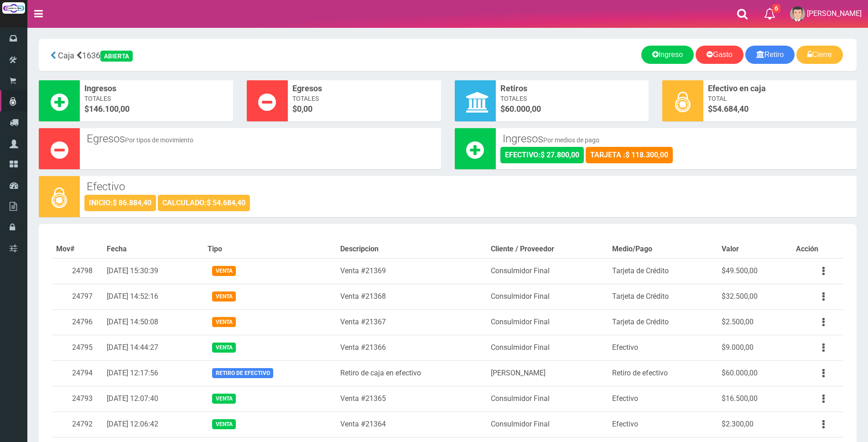  I want to click on h3: Ingresos, so click(676, 139).